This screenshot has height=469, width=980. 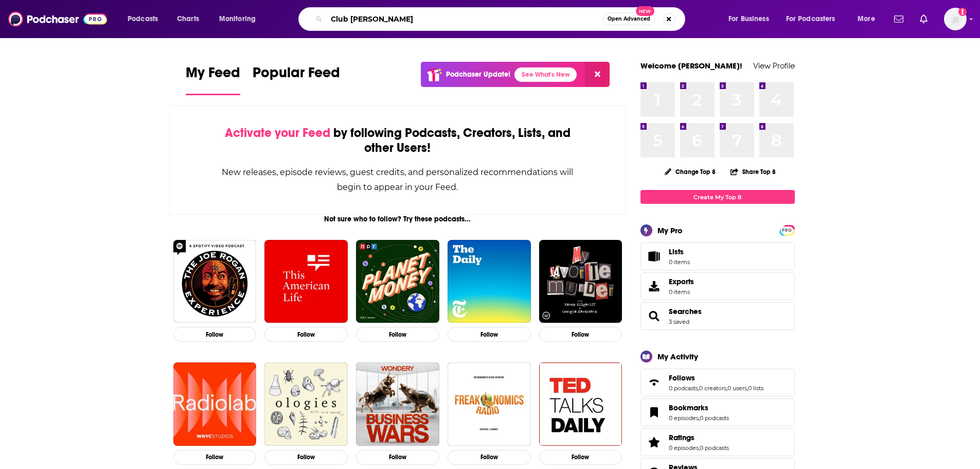 What do you see at coordinates (306, 404) in the screenshot?
I see `a: Ologies with Alie Ward` at bounding box center [306, 404].